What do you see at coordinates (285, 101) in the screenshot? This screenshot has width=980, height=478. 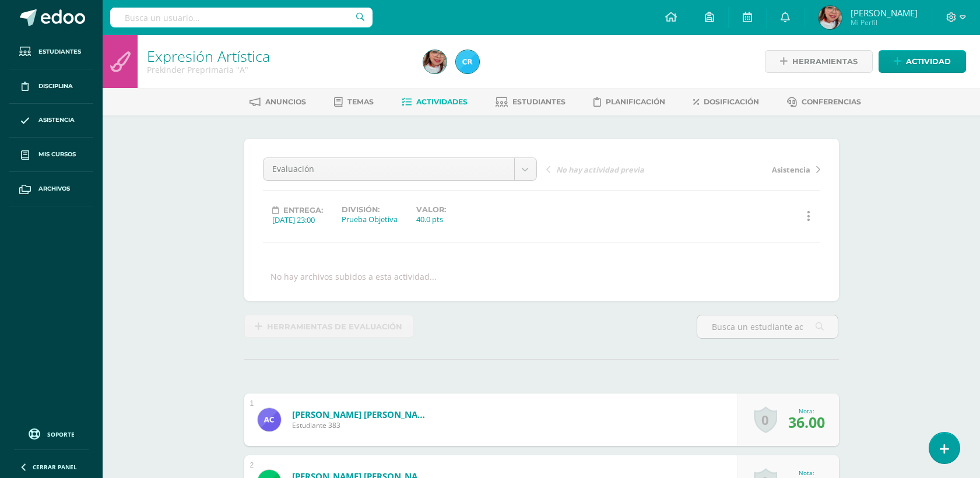 I see `span: Anuncios` at bounding box center [285, 101].